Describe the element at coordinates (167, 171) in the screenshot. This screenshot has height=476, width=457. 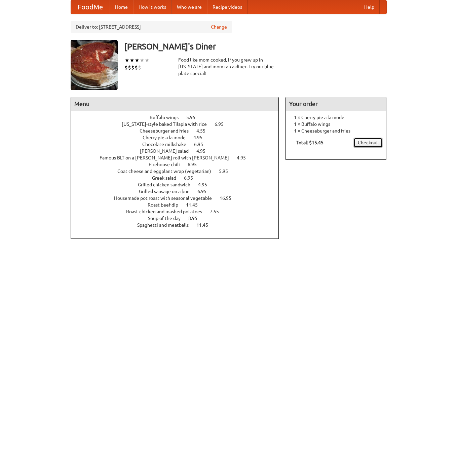
I see `span: Goat cheese and eggplant wrap (vegetarian)` at that location.